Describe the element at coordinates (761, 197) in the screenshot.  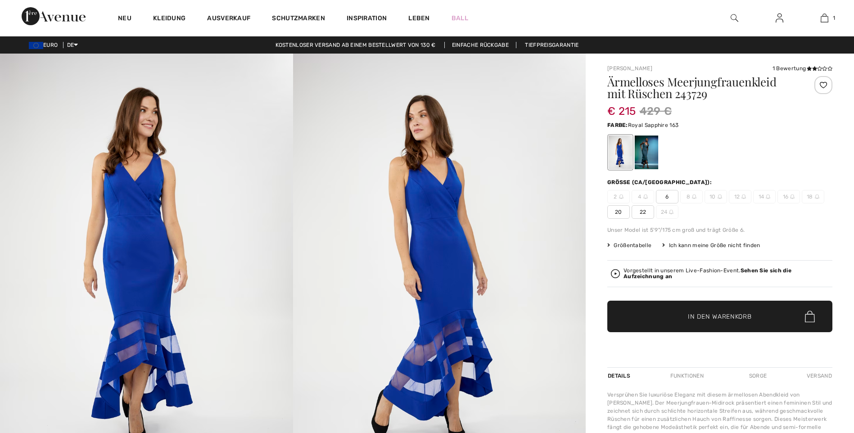
I see `font: 14` at that location.